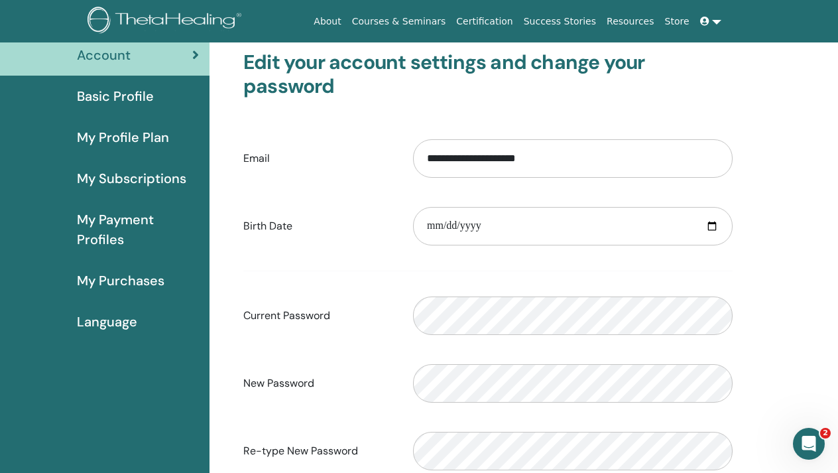 The height and width of the screenshot is (473, 838). I want to click on a: Courses & Seminars, so click(399, 21).